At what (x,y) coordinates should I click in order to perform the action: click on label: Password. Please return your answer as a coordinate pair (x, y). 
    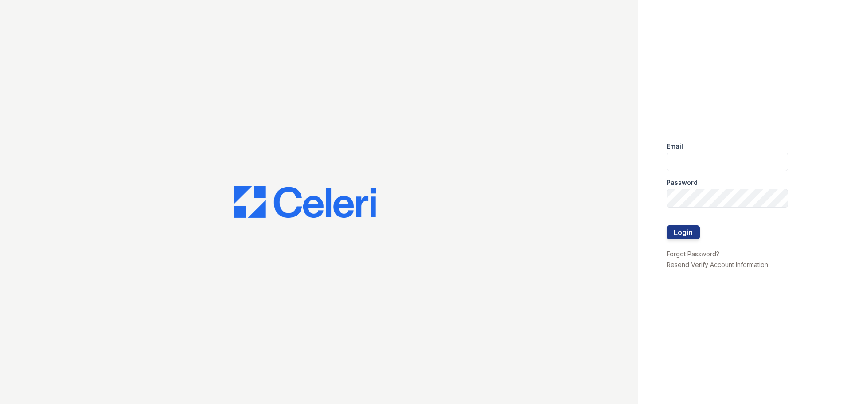
    Looking at the image, I should click on (682, 183).